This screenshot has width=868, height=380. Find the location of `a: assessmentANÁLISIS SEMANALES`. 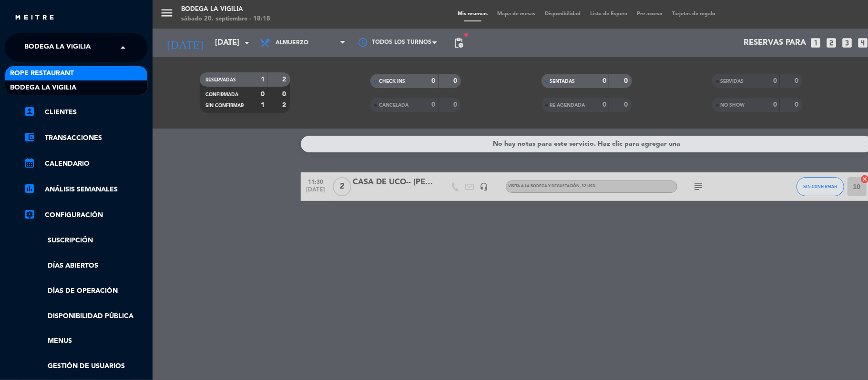

a: assessmentANÁLISIS SEMANALES is located at coordinates (86, 189).